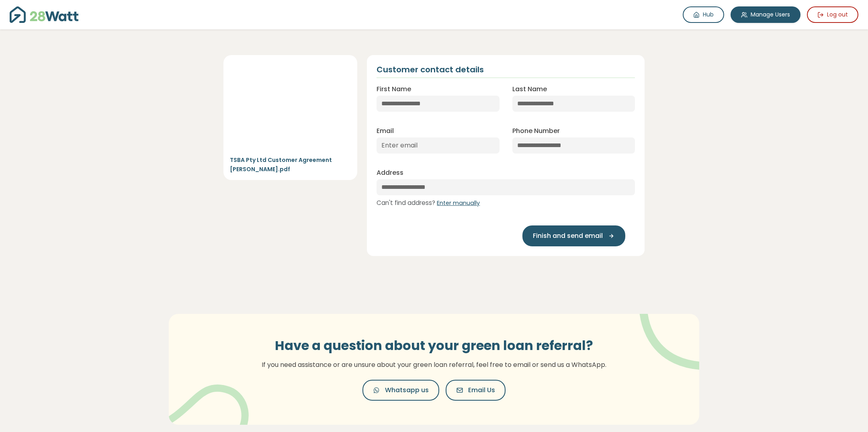 The height and width of the screenshot is (432, 868). Describe the element at coordinates (407, 390) in the screenshot. I see `span: Whatsapp us` at that location.